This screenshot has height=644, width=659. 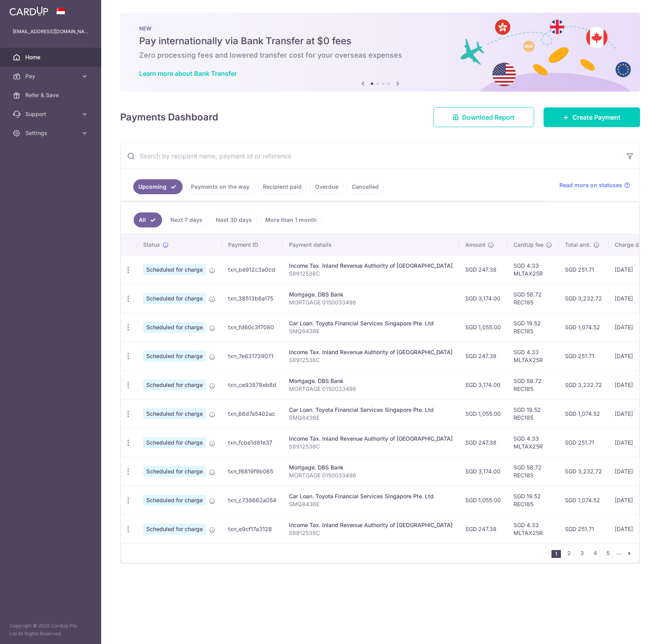 What do you see at coordinates (380, 41) in the screenshot?
I see `h5: Pay internationally via Bank Transfer at $0 fees` at bounding box center [380, 41].